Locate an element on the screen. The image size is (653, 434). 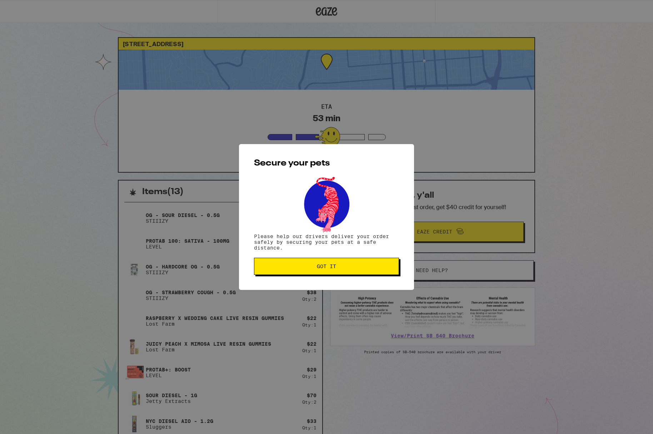
h2: Secure your pets is located at coordinates (326, 163).